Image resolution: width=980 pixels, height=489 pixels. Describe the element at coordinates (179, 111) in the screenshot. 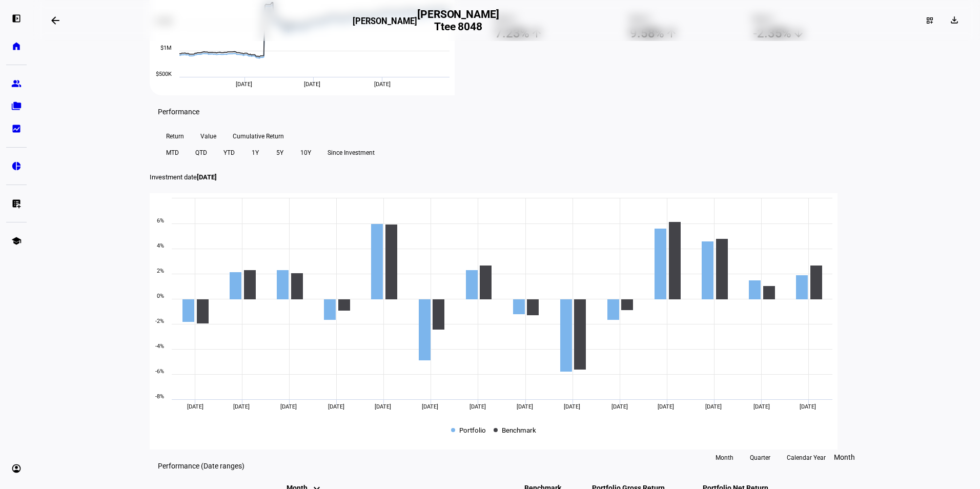

I see `h3: Performance` at that location.